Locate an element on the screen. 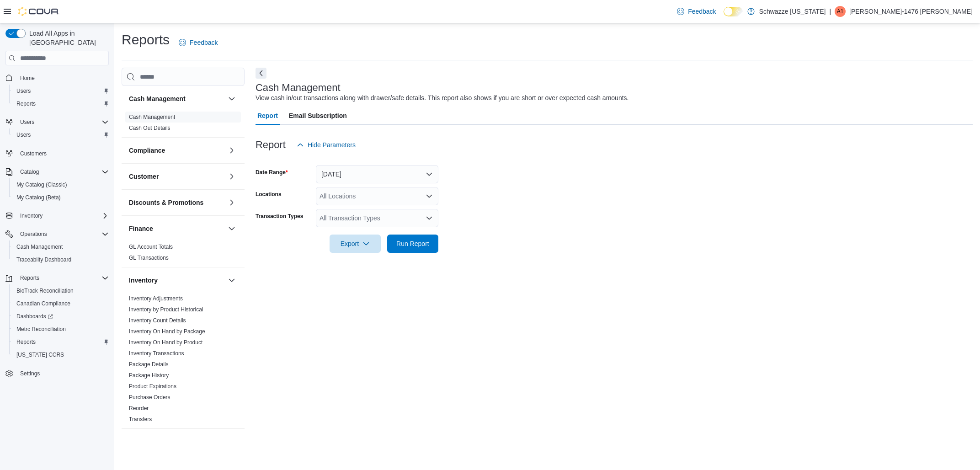 Image resolution: width=980 pixels, height=470 pixels. a: Metrc Reconciliation is located at coordinates (41, 329).